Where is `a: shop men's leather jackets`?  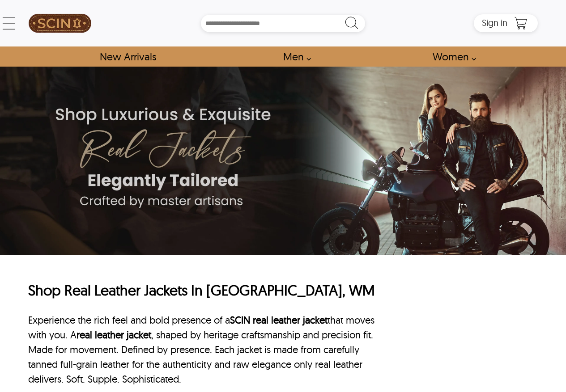
a: shop men's leather jackets is located at coordinates (294, 56).